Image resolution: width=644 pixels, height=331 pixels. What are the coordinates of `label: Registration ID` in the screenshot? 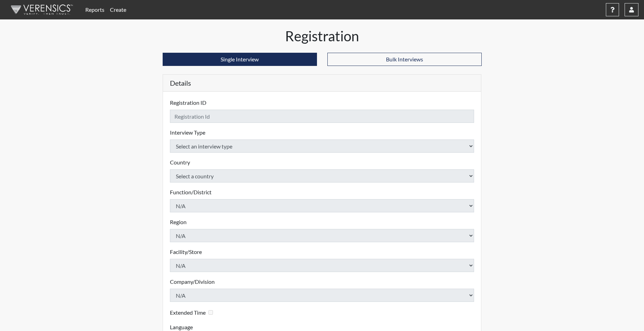 It's located at (188, 103).